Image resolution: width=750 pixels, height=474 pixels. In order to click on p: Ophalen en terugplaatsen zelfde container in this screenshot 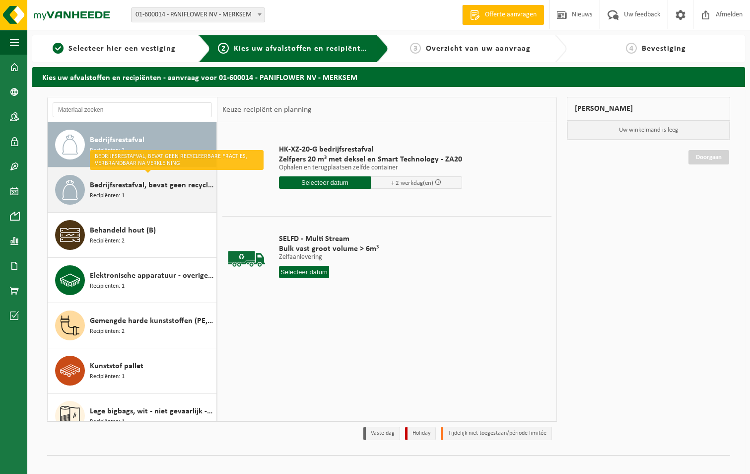, I will do `click(370, 168)`.